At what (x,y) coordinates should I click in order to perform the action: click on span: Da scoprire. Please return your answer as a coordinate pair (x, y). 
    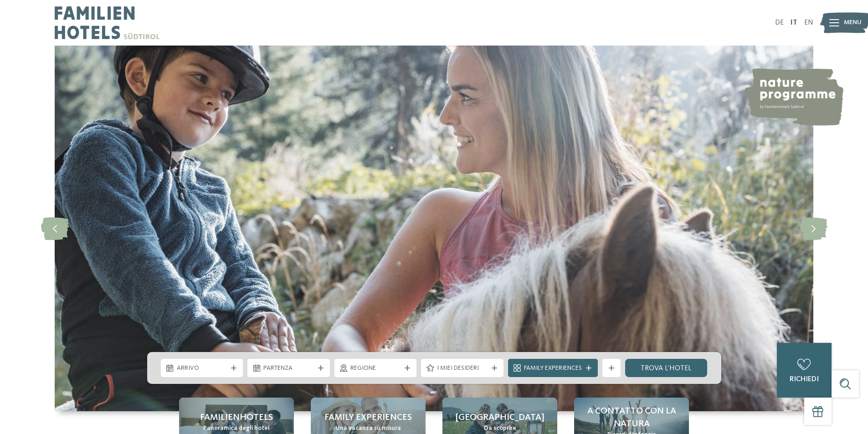
    Looking at the image, I should click on (500, 429).